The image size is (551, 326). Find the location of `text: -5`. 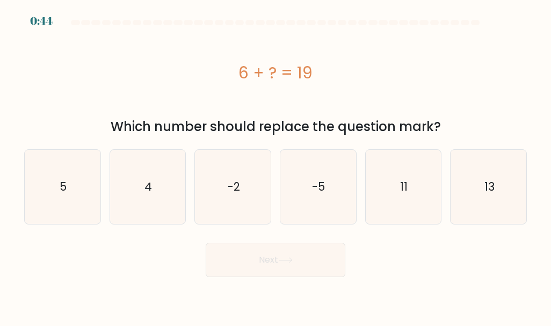

text: -5 is located at coordinates (319, 186).